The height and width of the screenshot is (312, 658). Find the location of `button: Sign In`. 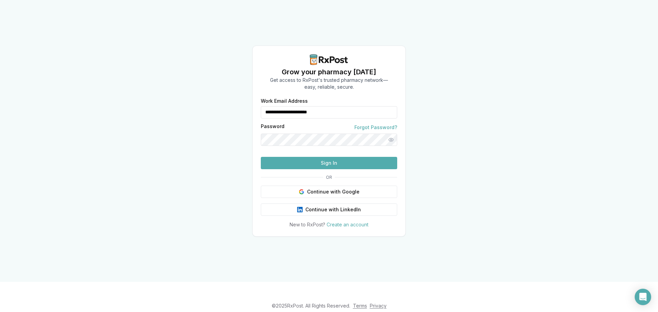

button: Sign In is located at coordinates (329, 163).